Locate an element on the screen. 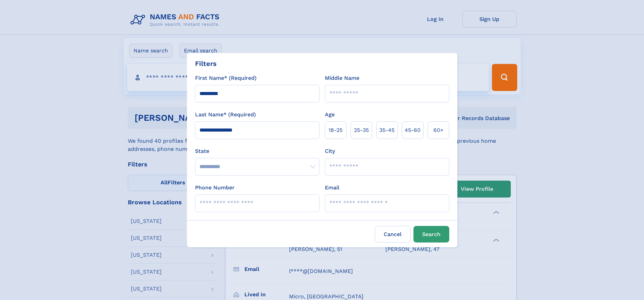  span: 60+ is located at coordinates (439, 130).